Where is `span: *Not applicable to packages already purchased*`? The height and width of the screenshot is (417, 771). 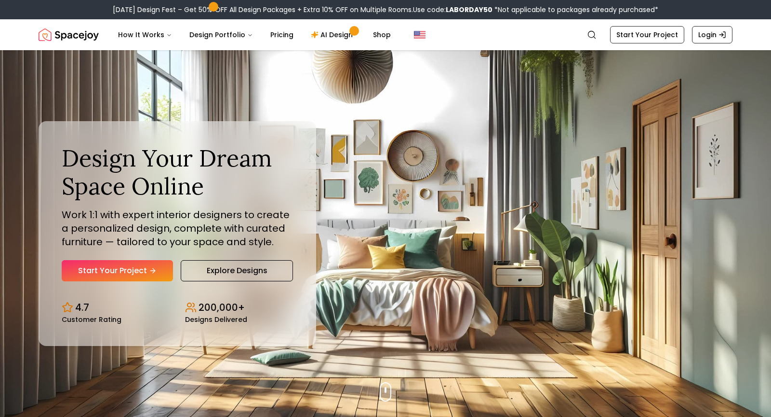
span: *Not applicable to packages already purchased* is located at coordinates (576, 10).